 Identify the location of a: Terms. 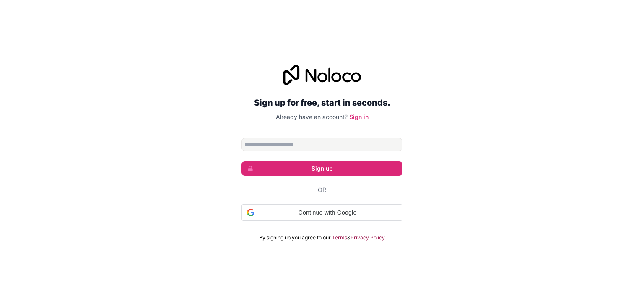
(339, 238).